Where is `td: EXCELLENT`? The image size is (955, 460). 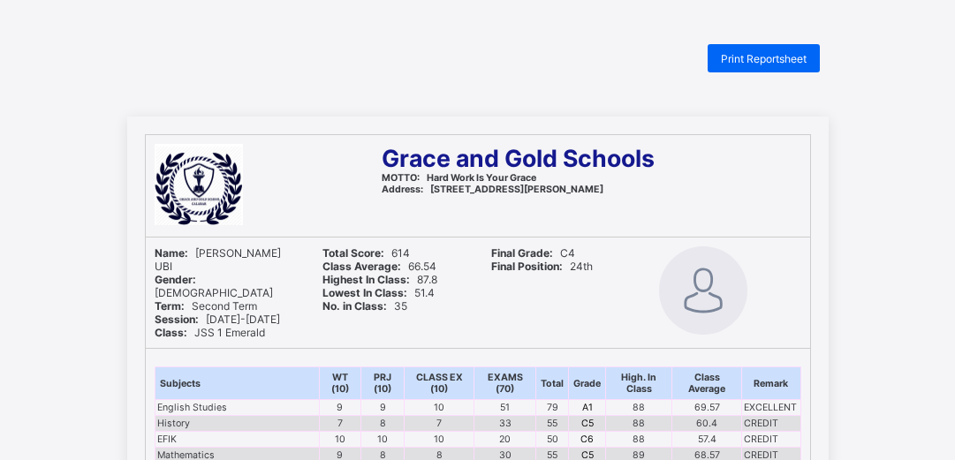
td: EXCELLENT is located at coordinates (770, 408).